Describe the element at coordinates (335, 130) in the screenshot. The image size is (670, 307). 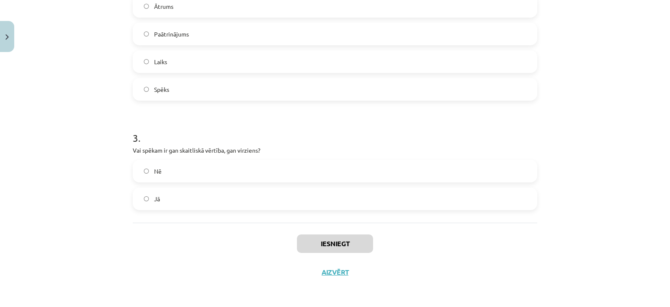
I see `h1: 3 .` at that location.